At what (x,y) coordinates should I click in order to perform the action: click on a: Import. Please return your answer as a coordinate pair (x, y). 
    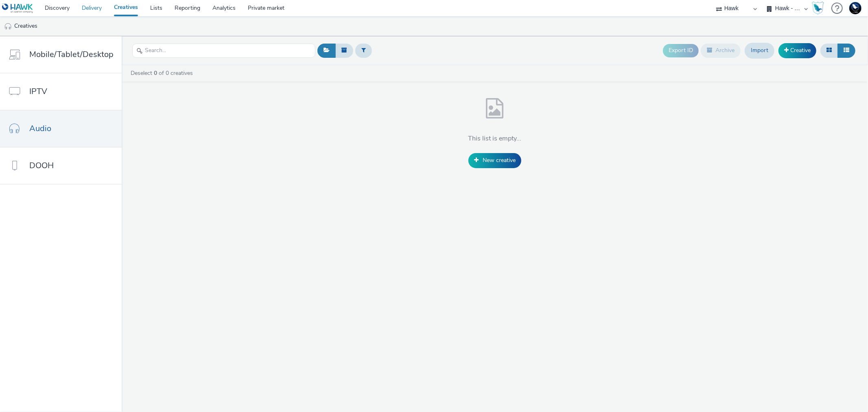
    Looking at the image, I should click on (760, 51).